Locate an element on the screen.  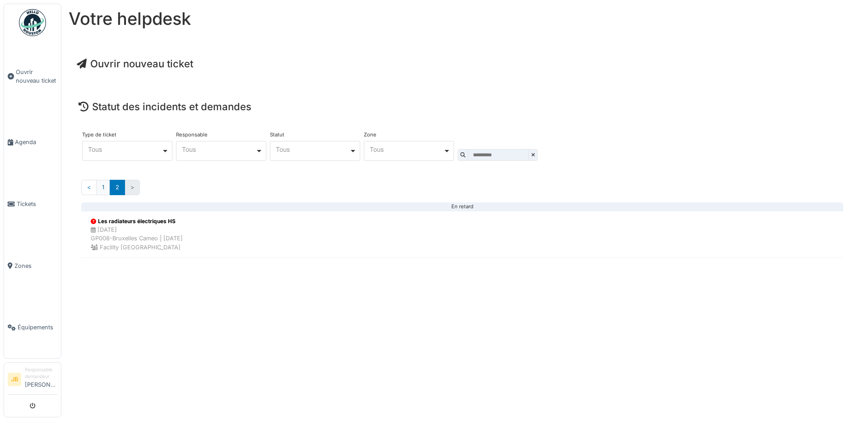
h4: Statut des incidents et demandes is located at coordinates (462, 107).